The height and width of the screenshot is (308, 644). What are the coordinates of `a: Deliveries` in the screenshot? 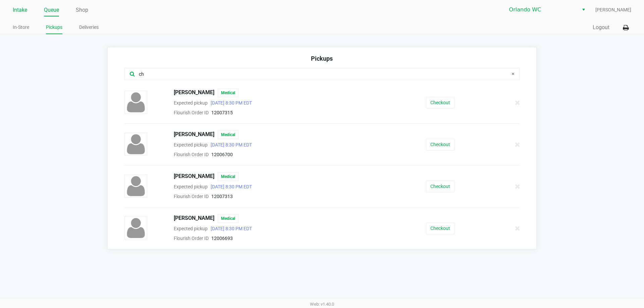 It's located at (89, 27).